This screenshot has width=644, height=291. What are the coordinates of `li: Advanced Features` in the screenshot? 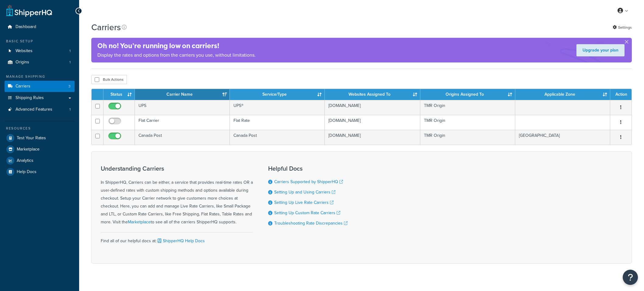 It's located at (39, 109).